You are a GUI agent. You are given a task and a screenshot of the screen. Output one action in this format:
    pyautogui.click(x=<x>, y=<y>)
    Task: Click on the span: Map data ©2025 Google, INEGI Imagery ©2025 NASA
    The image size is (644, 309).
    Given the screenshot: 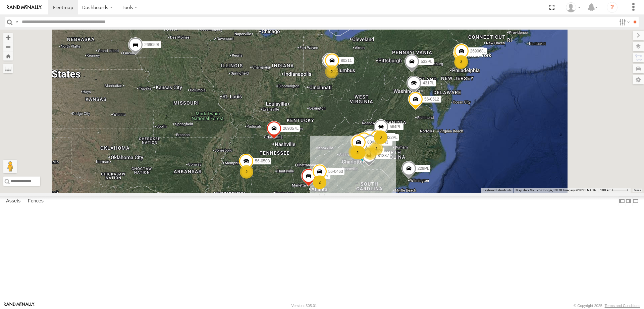 What is the action you would take?
    pyautogui.click(x=556, y=190)
    